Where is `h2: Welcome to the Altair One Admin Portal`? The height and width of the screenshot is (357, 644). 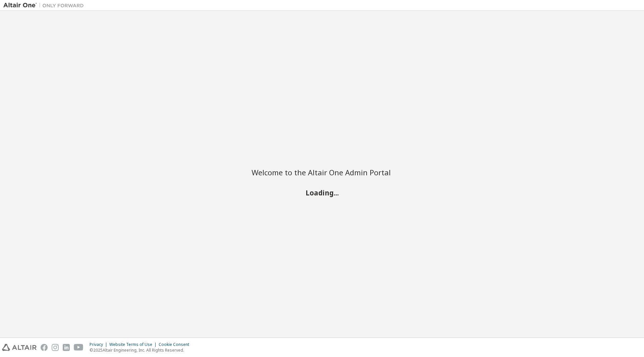
h2: Welcome to the Altair One Admin Portal is located at coordinates (322, 172).